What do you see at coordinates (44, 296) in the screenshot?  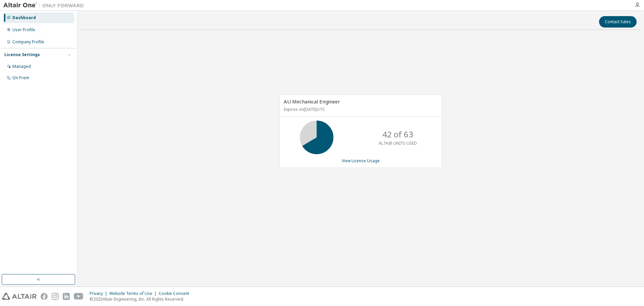 I see `img: facebook.svg` at bounding box center [44, 296].